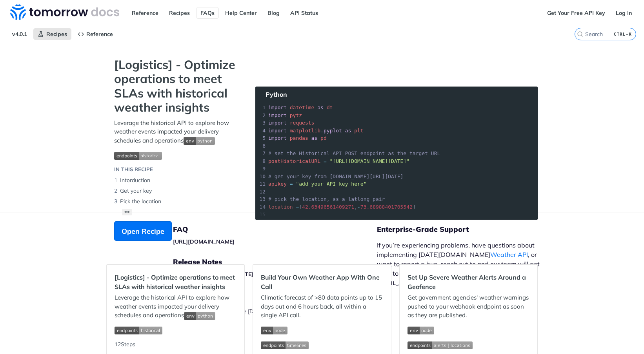  What do you see at coordinates (468, 282) in the screenshot?
I see `h2: Set Up Severe Weather Alerts Around a Geofence` at bounding box center [468, 282].